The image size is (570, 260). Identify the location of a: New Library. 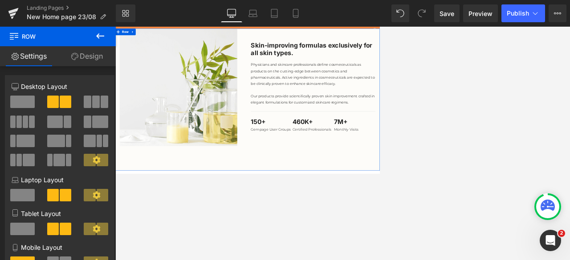
(126, 13).